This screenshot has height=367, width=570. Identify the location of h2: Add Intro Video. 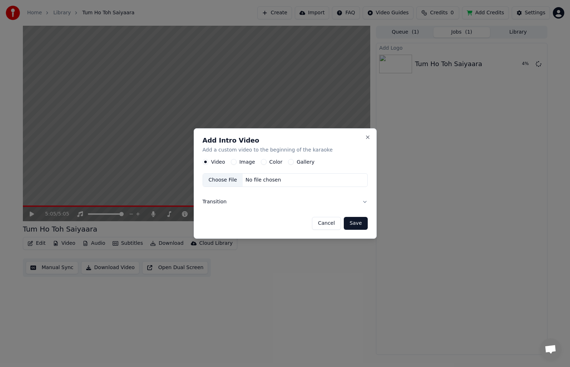
(285, 141).